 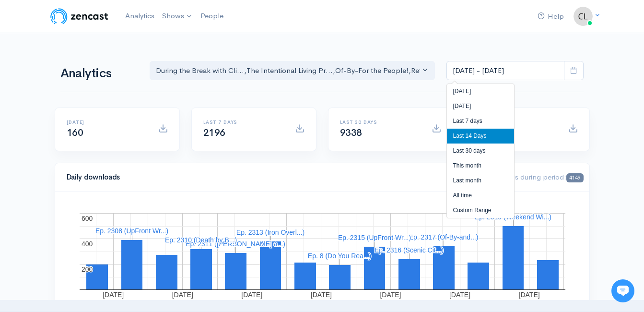 I want to click on span: 160, so click(x=75, y=133).